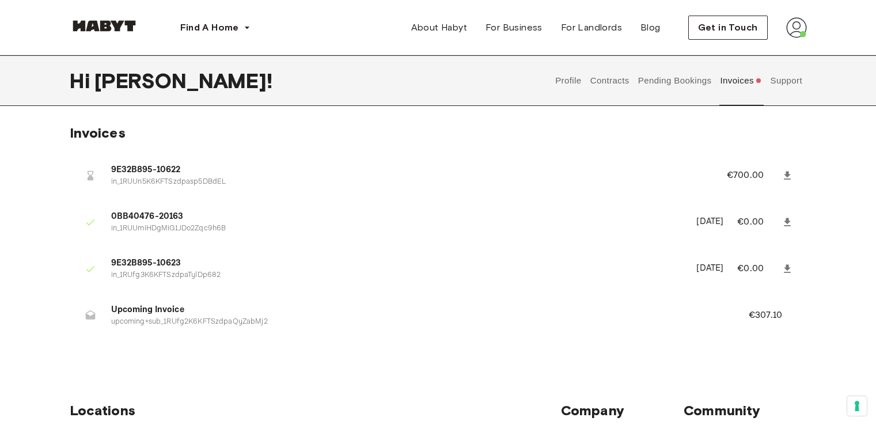  What do you see at coordinates (591, 28) in the screenshot?
I see `span: For Landlords` at bounding box center [591, 28].